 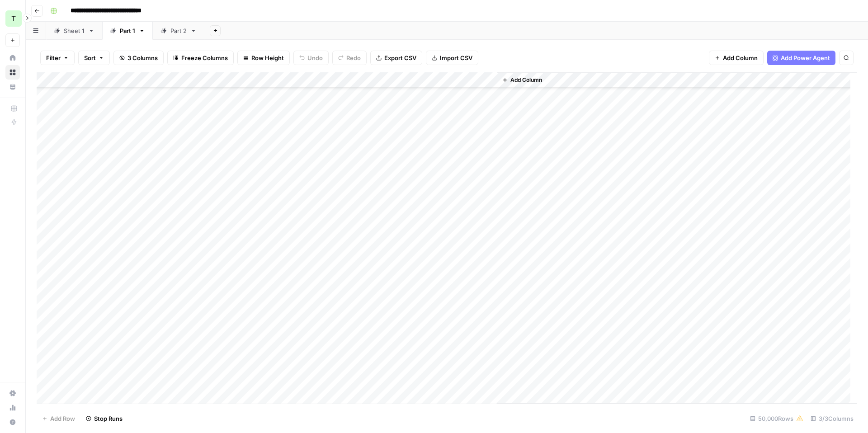 What do you see at coordinates (777, 419) in the screenshot?
I see `div: 50,000 Rows` at bounding box center [777, 419].